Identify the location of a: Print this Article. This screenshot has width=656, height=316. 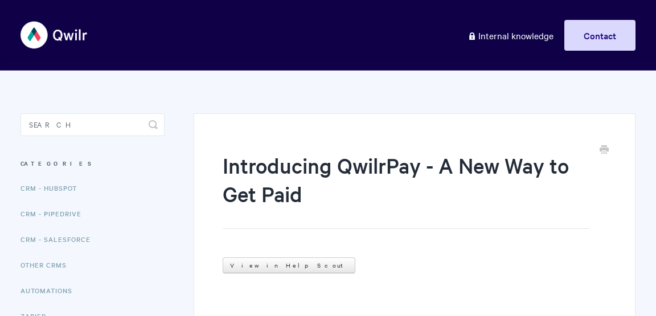
(604, 150).